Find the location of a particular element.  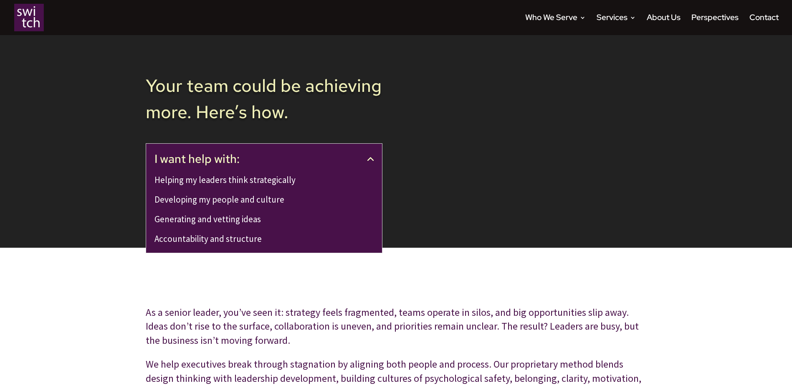

a: Services is located at coordinates (616, 25).